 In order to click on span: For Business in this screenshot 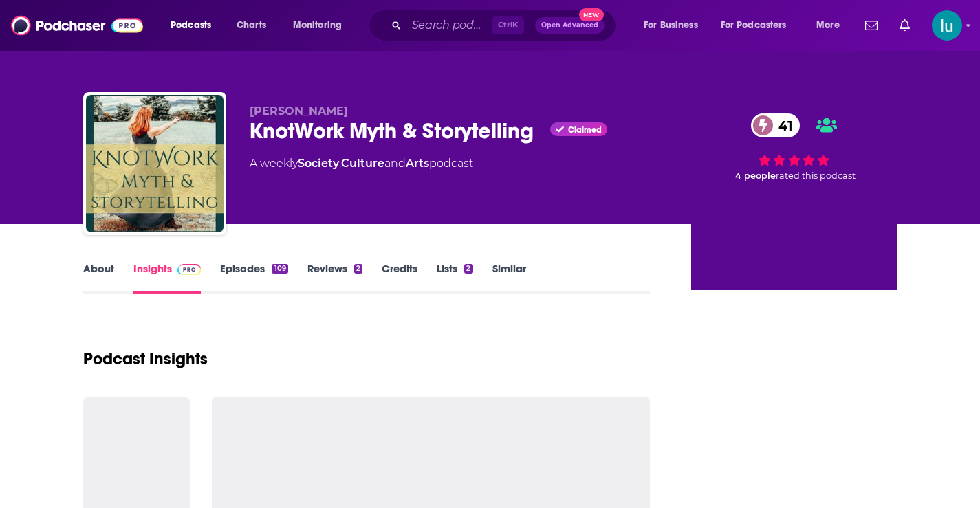, I will do `click(671, 26)`.